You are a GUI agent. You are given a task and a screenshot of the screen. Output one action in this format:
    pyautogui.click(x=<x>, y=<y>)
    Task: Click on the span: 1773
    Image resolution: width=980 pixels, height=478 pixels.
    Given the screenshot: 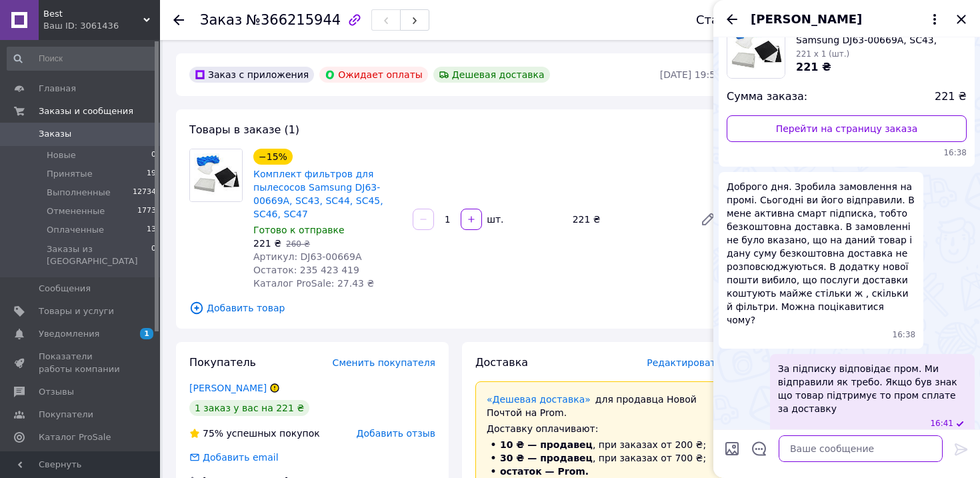 What is the action you would take?
    pyautogui.click(x=147, y=211)
    